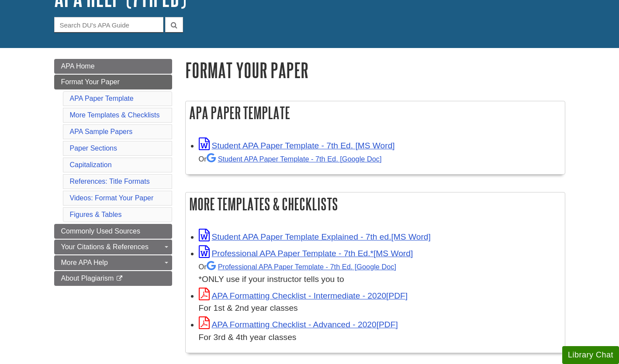 The height and width of the screenshot is (364, 619). I want to click on h2: More Templates & Checklists, so click(375, 204).